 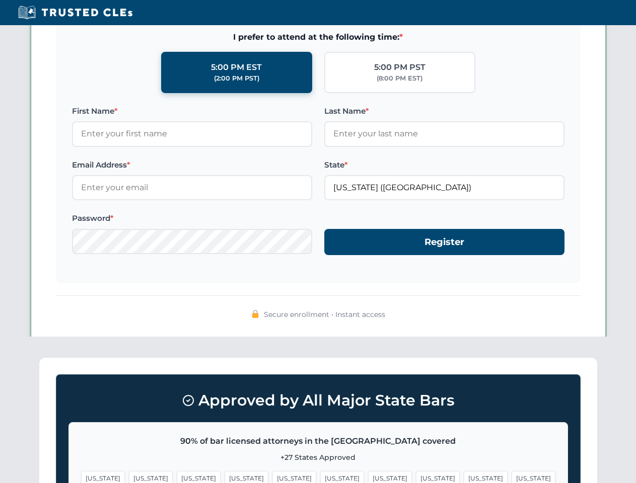 What do you see at coordinates (400, 67) in the screenshot?
I see `div: 5:00 PM PST` at bounding box center [400, 67].